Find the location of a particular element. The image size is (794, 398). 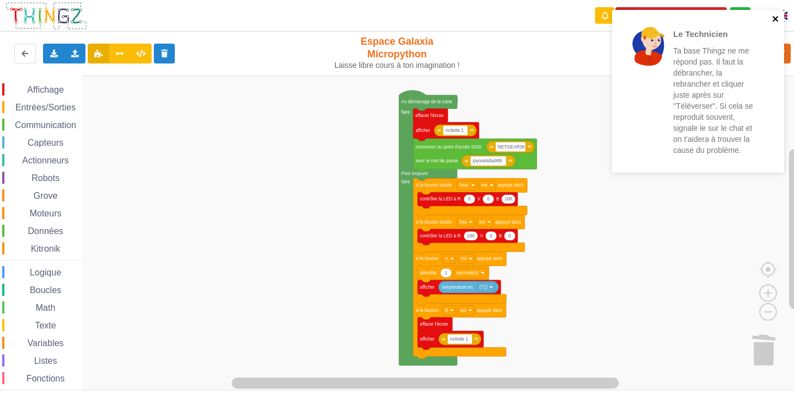

text: bas is located at coordinates (463, 222).